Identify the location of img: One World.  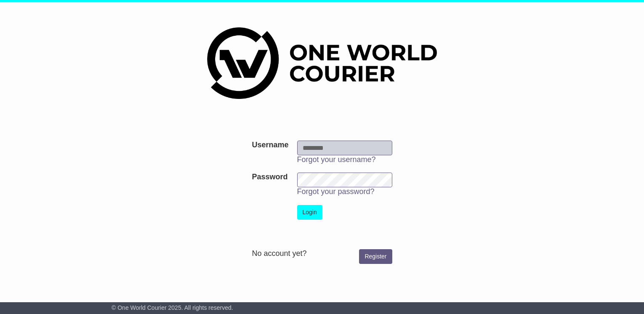
(322, 63).